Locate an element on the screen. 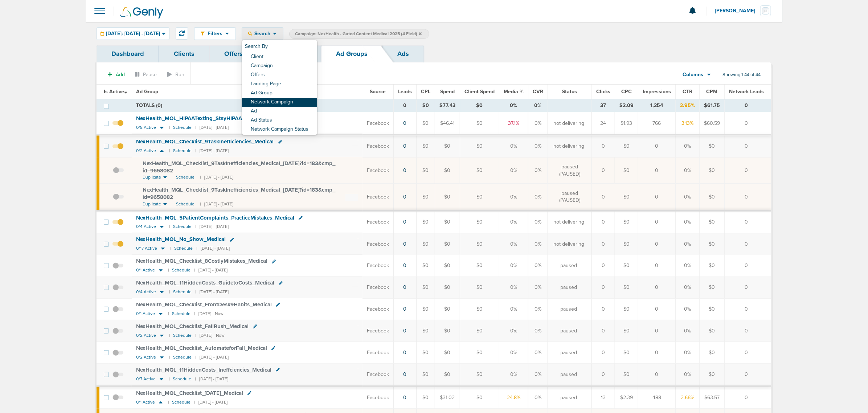 The image size is (868, 413). td: $2.39 is located at coordinates (627, 397).